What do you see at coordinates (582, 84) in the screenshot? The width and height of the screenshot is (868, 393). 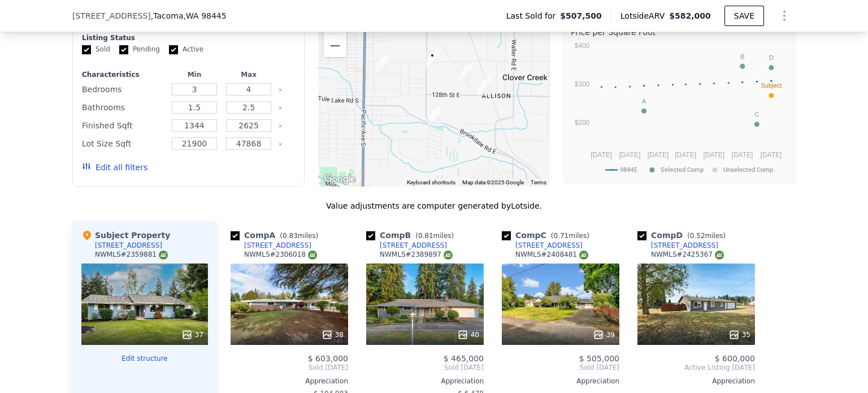 I see `text: $300` at bounding box center [582, 84].